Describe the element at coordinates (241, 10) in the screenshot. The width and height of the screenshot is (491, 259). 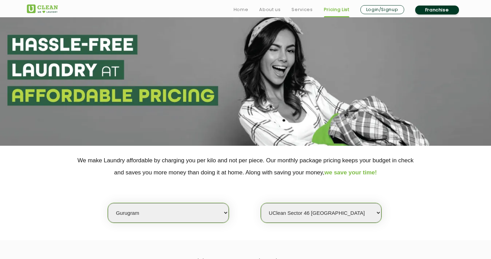
I see `a: Home` at that location.